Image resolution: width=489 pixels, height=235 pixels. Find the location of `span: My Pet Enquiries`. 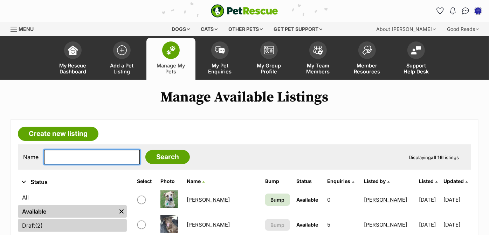

span: My Pet Enquiries is located at coordinates (220, 68).